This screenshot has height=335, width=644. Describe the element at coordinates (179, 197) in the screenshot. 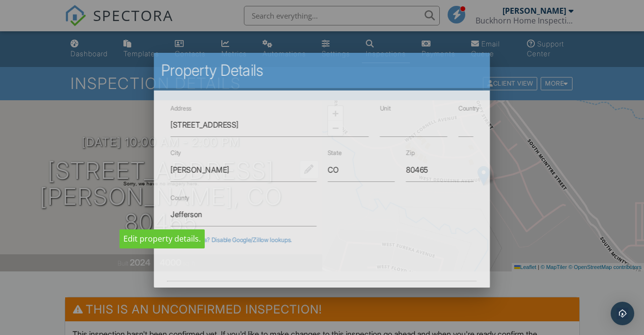

I see `label: County` at that location.